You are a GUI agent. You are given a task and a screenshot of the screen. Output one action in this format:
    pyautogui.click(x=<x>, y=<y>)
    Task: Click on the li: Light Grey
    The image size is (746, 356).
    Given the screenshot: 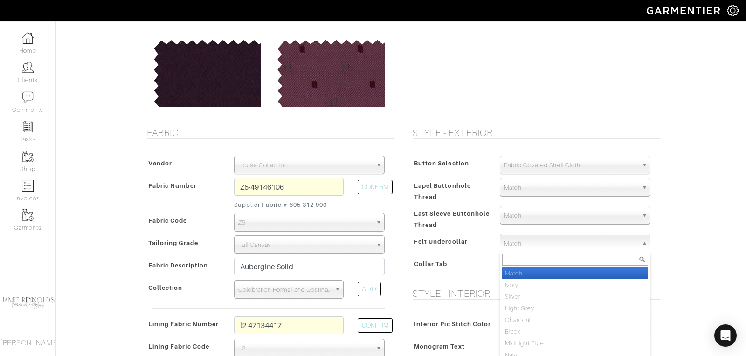 What is the action you would take?
    pyautogui.click(x=575, y=308)
    